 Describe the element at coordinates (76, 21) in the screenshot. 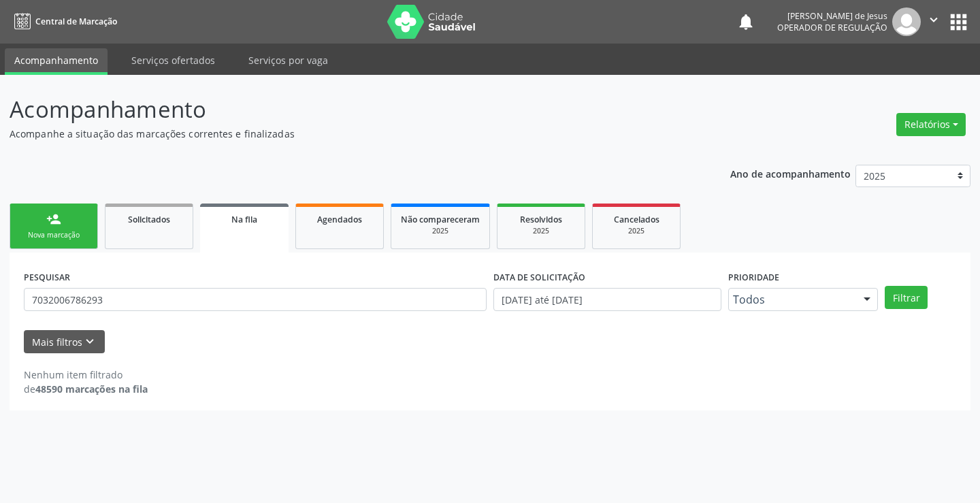

I see `span: Central de Marcação` at that location.